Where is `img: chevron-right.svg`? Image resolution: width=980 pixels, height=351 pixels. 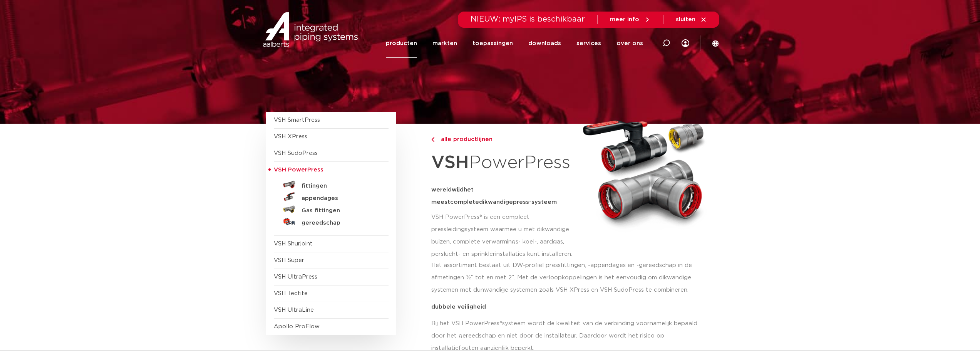
img: chevron-right.svg is located at coordinates (433, 139).